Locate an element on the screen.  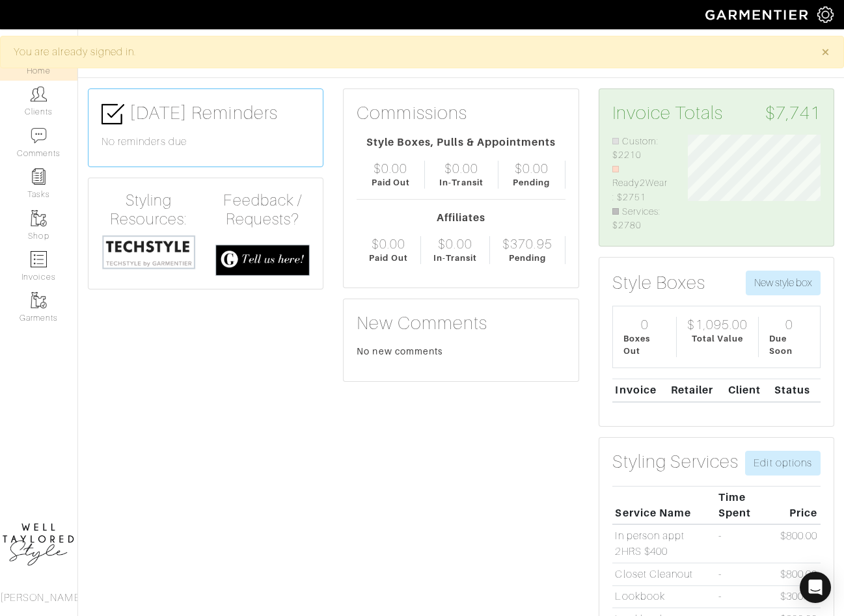
th: Retailer is located at coordinates (696, 391).